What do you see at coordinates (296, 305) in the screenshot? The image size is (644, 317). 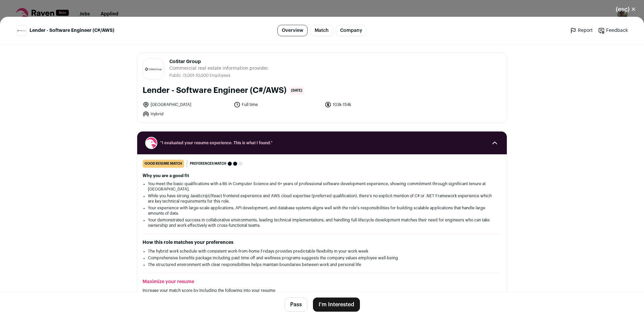 I see `button: Pass` at bounding box center [296, 305].